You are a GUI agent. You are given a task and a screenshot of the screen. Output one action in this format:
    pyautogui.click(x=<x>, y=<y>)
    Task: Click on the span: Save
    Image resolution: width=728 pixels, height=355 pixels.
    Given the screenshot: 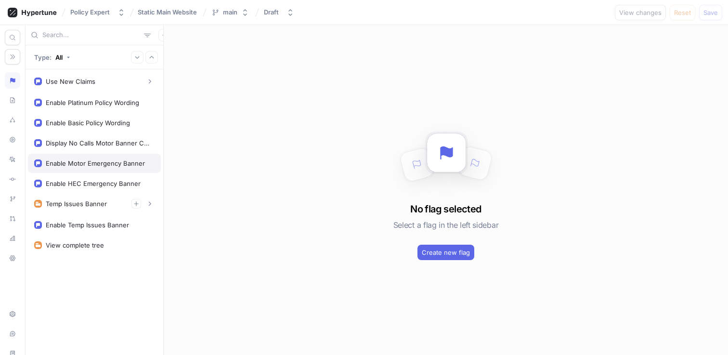 What is the action you would take?
    pyautogui.click(x=711, y=13)
    